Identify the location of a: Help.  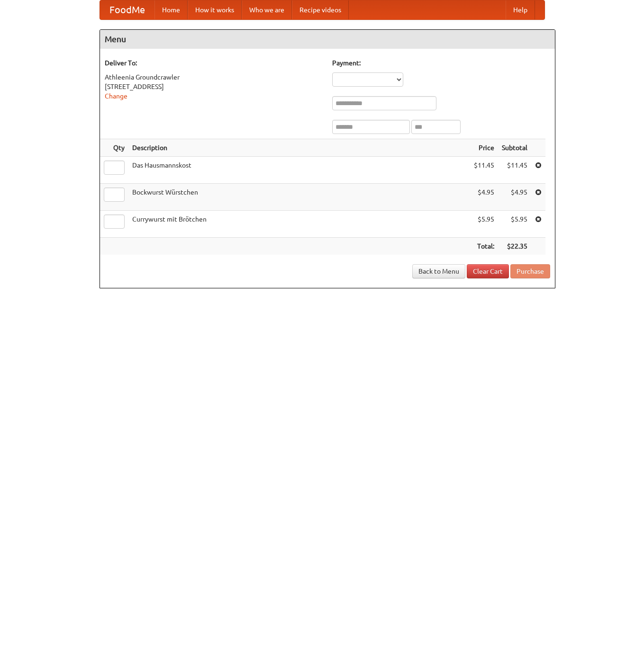
(520, 10).